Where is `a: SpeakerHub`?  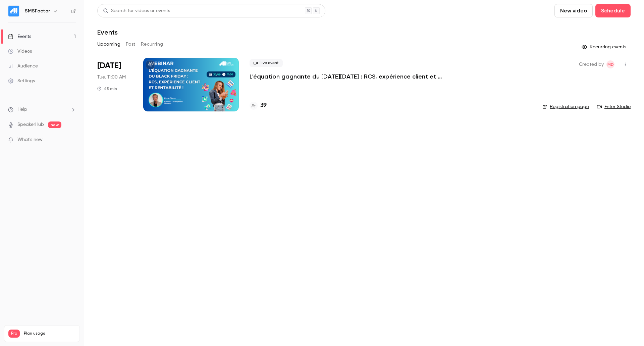
a: SpeakerHub is located at coordinates (30, 125).